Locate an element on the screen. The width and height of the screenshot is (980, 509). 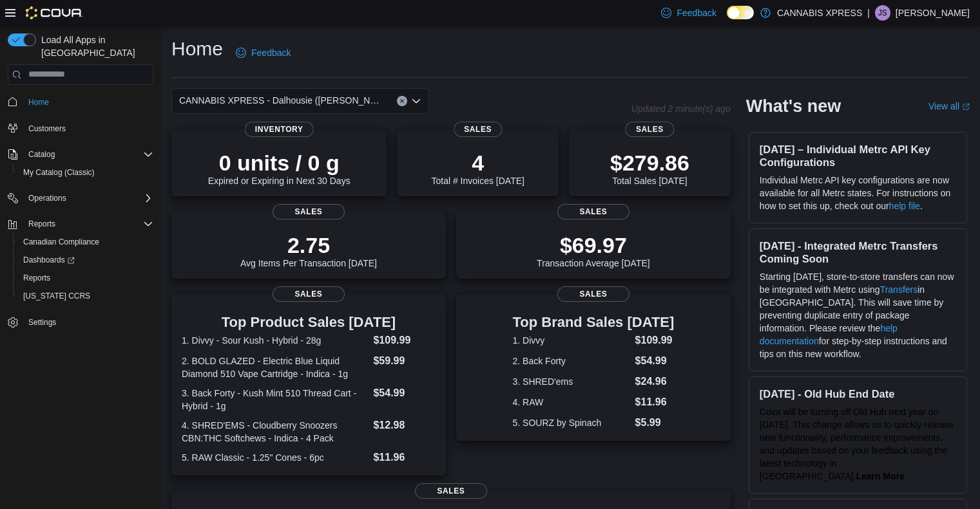
span: Dark Mode is located at coordinates (727, 19).